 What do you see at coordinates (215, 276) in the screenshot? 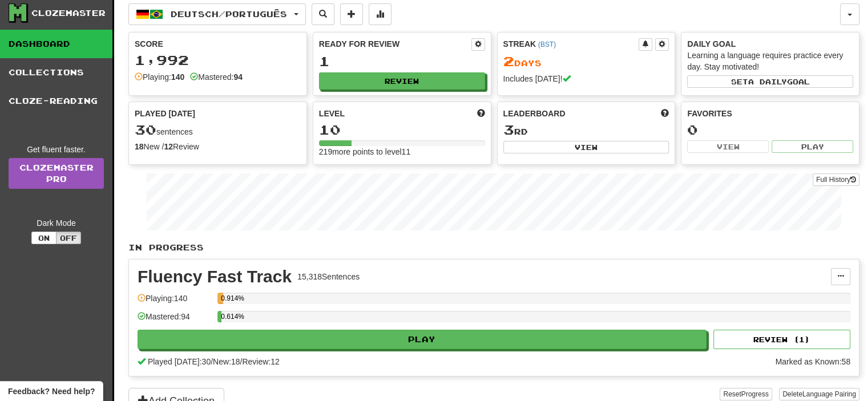
I see `div: Fluency Fast Track` at bounding box center [215, 276].